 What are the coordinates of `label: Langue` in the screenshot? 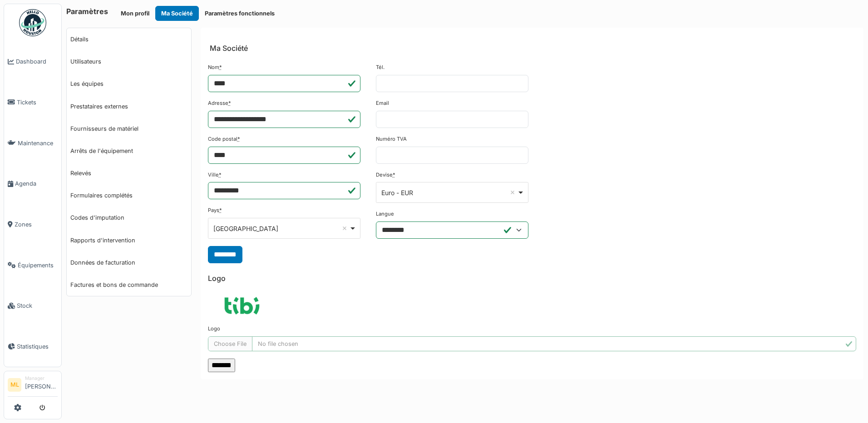 It's located at (385, 214).